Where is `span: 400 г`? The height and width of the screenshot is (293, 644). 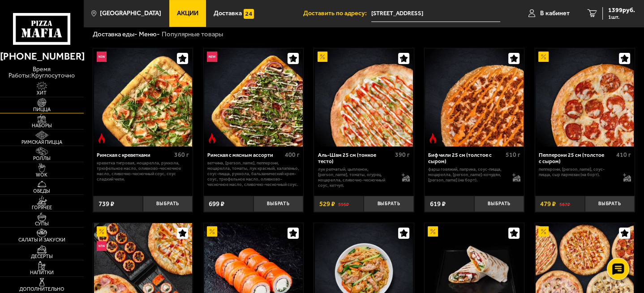
span: 400 г is located at coordinates (292, 155).